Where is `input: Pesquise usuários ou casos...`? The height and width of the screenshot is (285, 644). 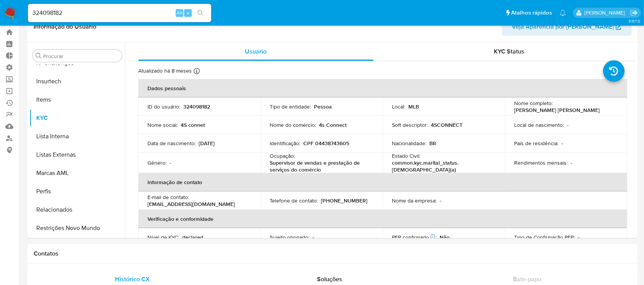 input: Pesquise usuários ou casos... is located at coordinates (120, 13).